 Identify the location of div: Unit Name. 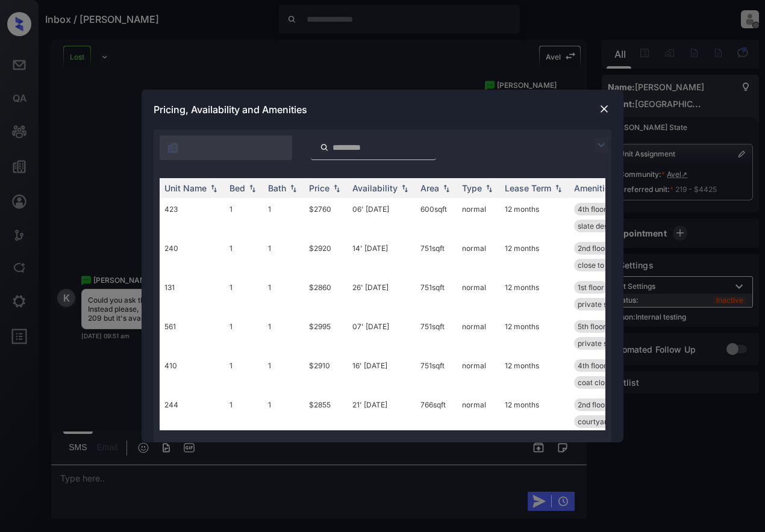
(185, 188).